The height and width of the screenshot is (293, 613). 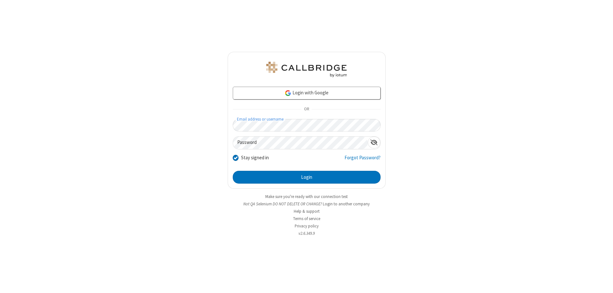 I want to click on div: Show password, so click(x=374, y=142).